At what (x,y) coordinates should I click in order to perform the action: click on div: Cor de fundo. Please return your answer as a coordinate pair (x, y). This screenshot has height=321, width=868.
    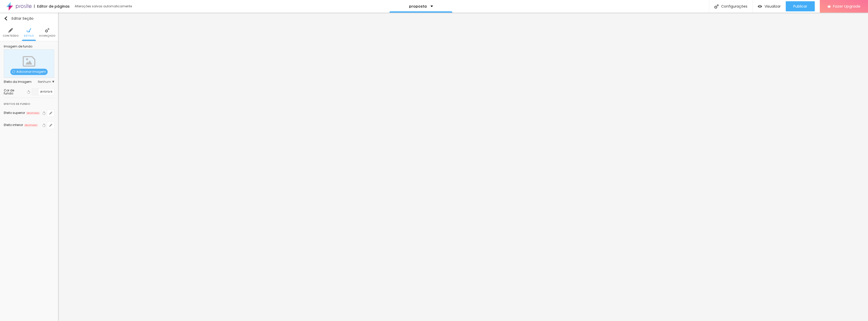
    Looking at the image, I should click on (14, 92).